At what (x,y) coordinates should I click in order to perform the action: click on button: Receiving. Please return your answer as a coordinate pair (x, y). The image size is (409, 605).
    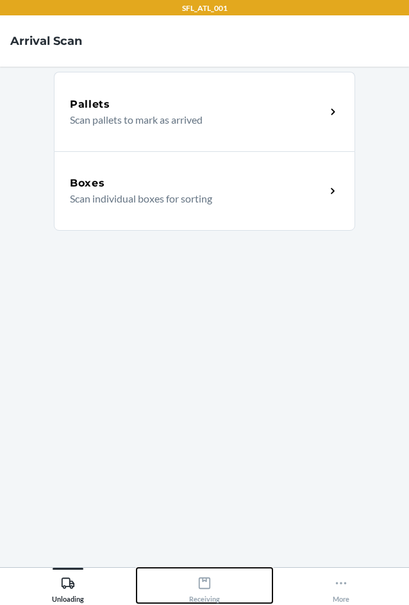
    Looking at the image, I should click on (204, 585).